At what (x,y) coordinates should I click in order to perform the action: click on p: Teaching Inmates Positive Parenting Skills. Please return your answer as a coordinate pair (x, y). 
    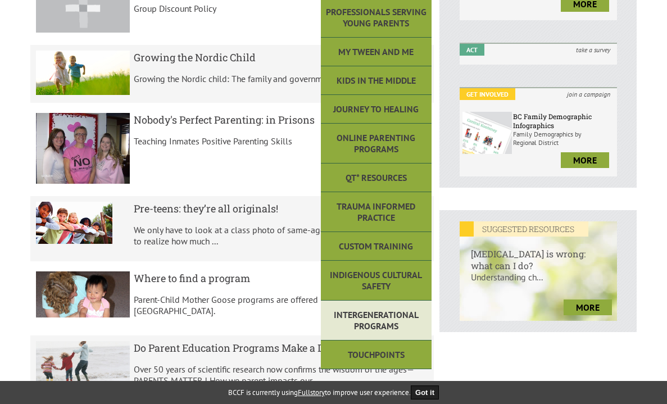
    Looking at the image, I should click on (281, 141).